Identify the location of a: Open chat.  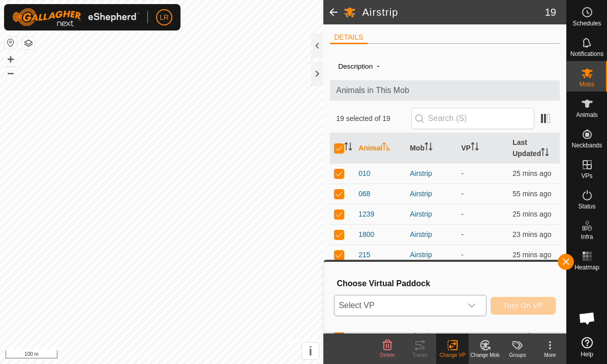
(587, 318).